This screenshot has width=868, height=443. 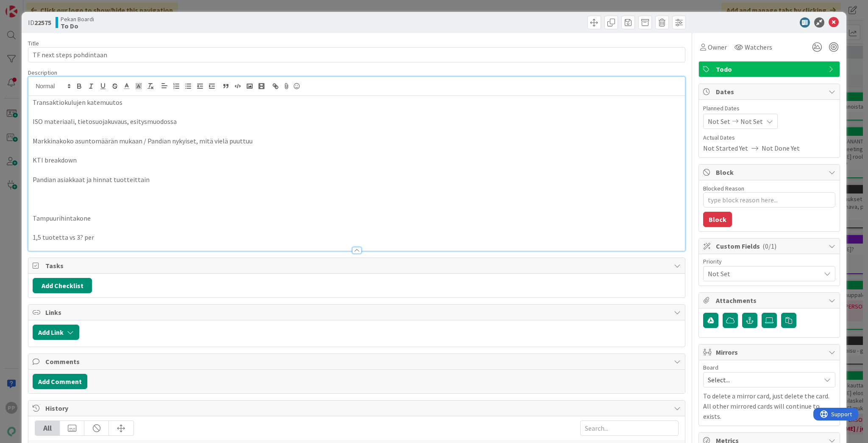 What do you see at coordinates (42, 73) in the screenshot?
I see `span: Description` at bounding box center [42, 73].